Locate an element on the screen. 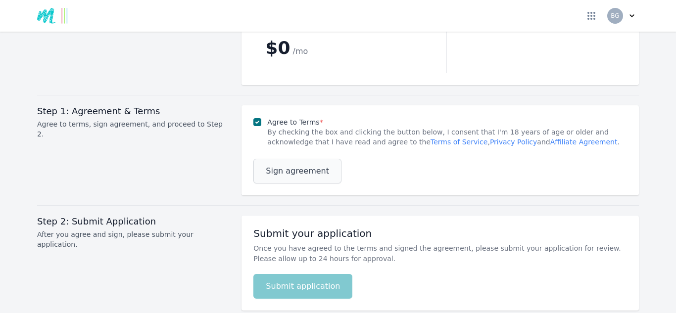 The height and width of the screenshot is (313, 676). h3: Step 1: Agreement & Terms is located at coordinates (133, 111).